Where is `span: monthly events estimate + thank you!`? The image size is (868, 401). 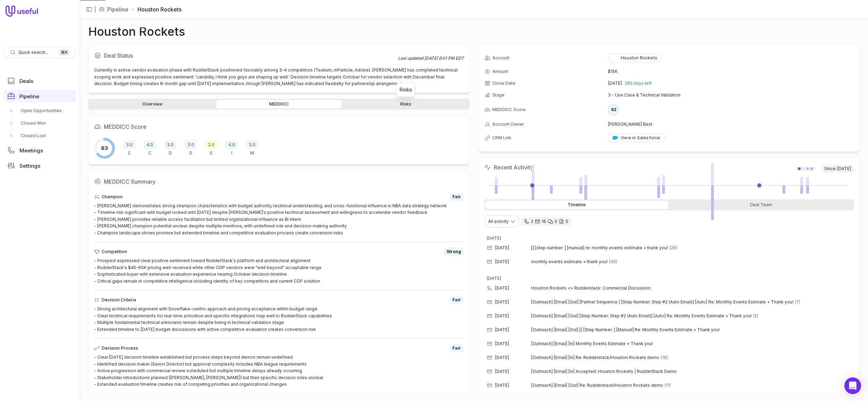
span: monthly events estimate + thank you! is located at coordinates (570, 262).